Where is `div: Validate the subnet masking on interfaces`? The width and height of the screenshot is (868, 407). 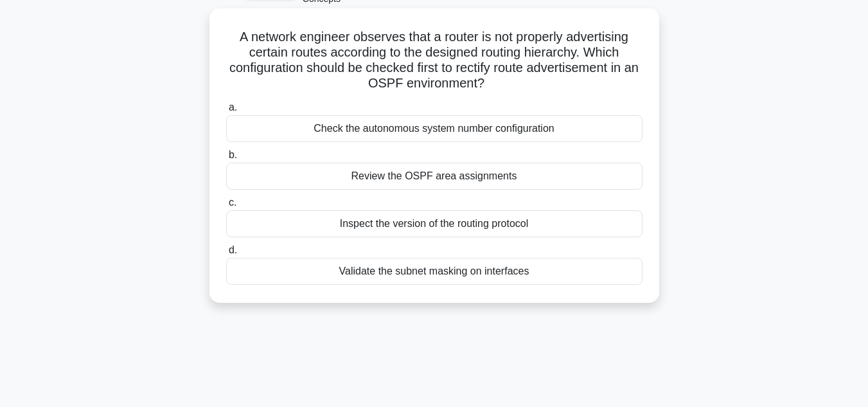 div: Validate the subnet masking on interfaces is located at coordinates (434, 271).